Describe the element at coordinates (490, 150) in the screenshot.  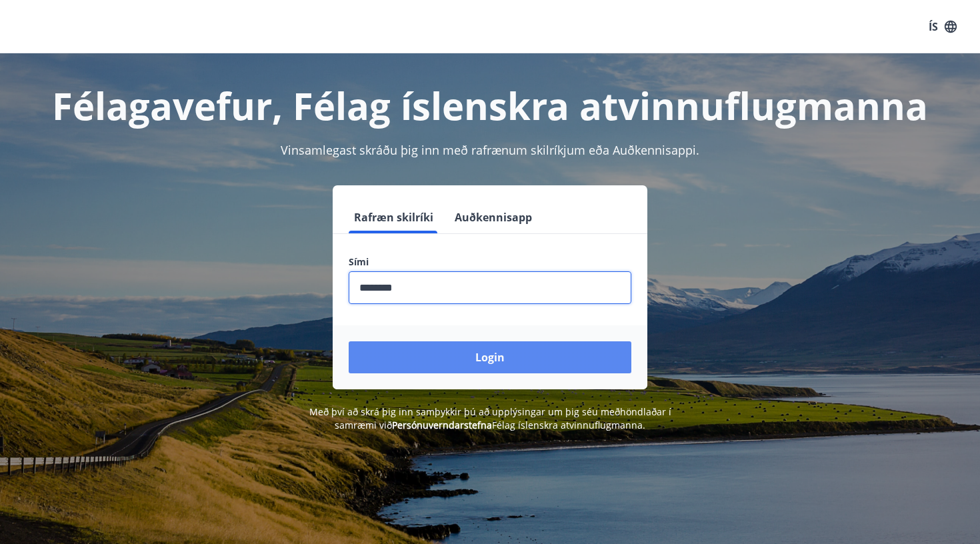
I see `span: Vinsamlegast skráðu þig inn með rafrænum skilríkjum eða Auðkennisappi.` at that location.